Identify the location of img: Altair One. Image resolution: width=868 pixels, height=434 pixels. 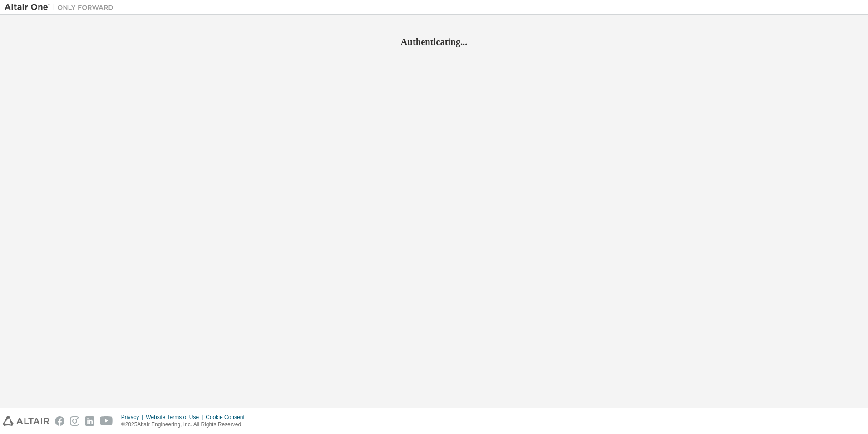
(61, 8).